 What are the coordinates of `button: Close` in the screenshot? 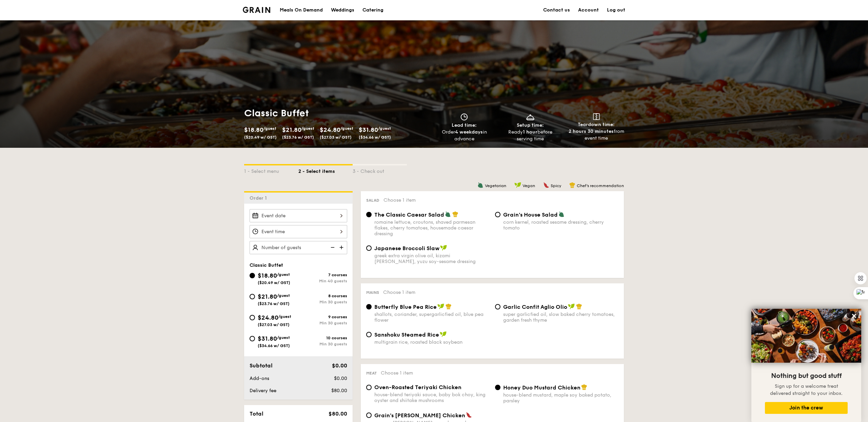 It's located at (854, 316).